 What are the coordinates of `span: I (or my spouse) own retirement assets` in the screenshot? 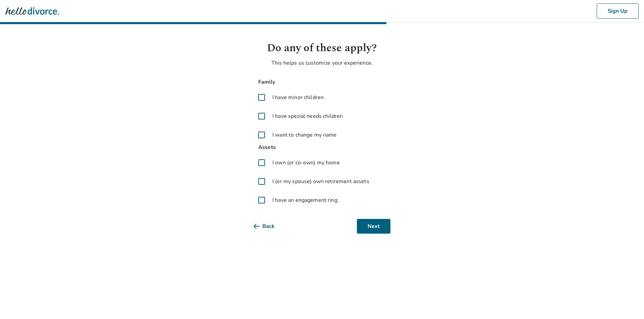 It's located at (320, 181).